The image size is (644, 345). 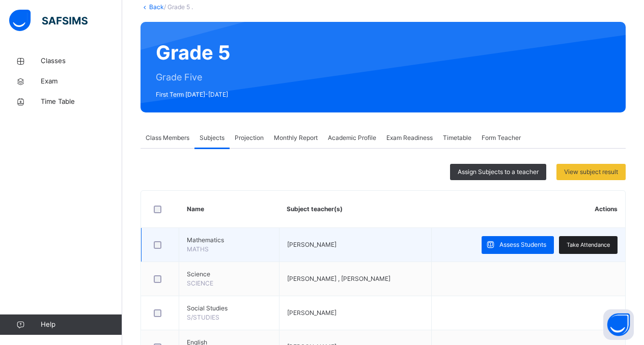 What do you see at coordinates (229, 209) in the screenshot?
I see `th: Name` at bounding box center [229, 209].